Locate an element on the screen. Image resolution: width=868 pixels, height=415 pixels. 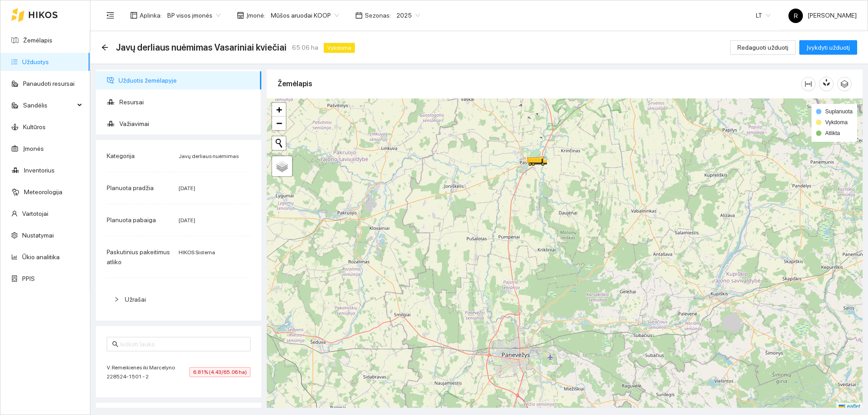
span: layout is located at coordinates (134, 15).